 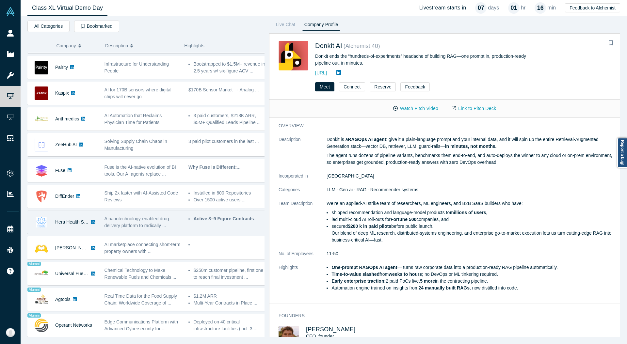 I want to click on a: Class XL Virtual Demo Day, so click(x=67, y=8).